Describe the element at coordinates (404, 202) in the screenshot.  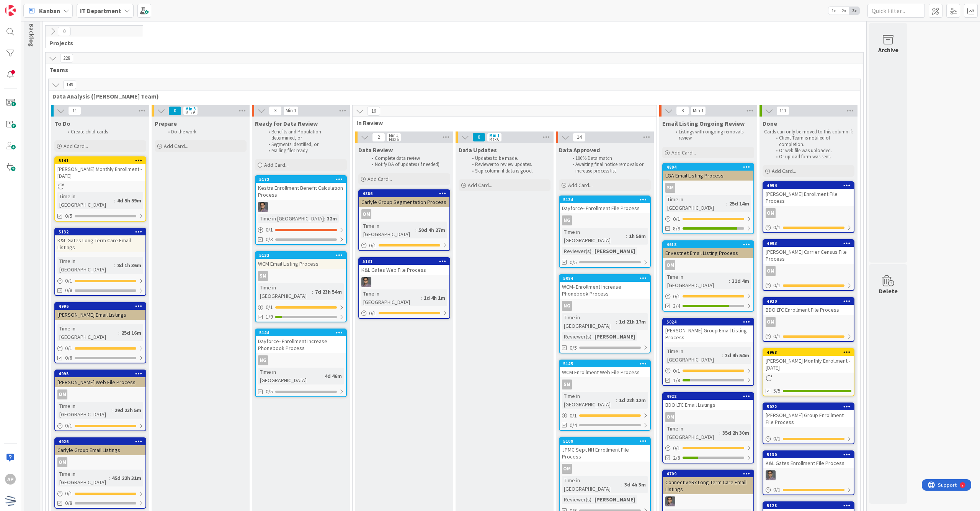
I see `div: Carlyle Group Segmentation Process` at that location.